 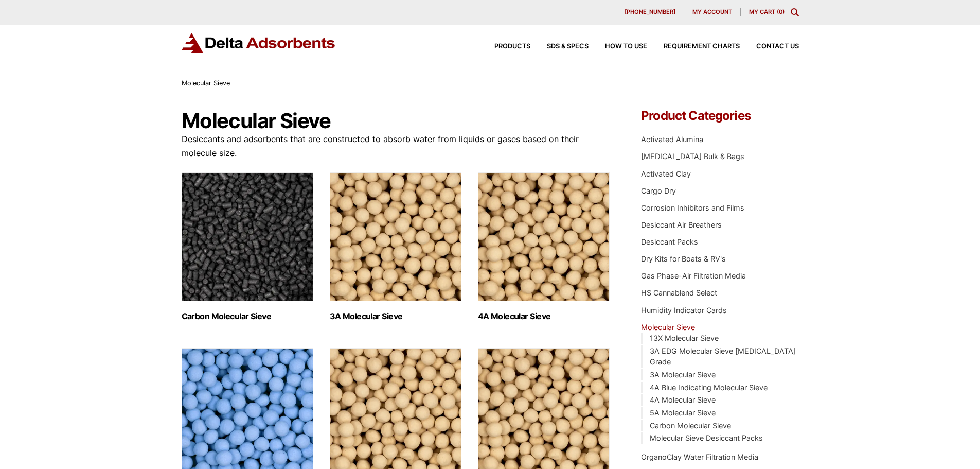 What do you see at coordinates (247, 247) in the screenshot?
I see `a: Visit product category Carbon Molecular Sieve` at bounding box center [247, 247].